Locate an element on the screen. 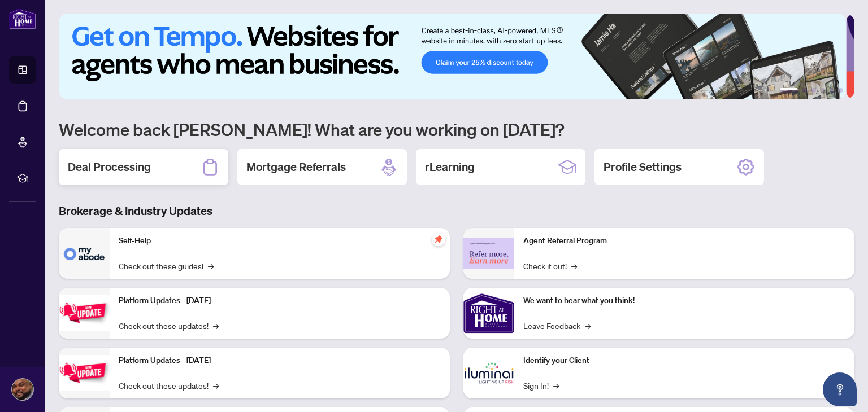  p: Identify your Client is located at coordinates (684, 361).